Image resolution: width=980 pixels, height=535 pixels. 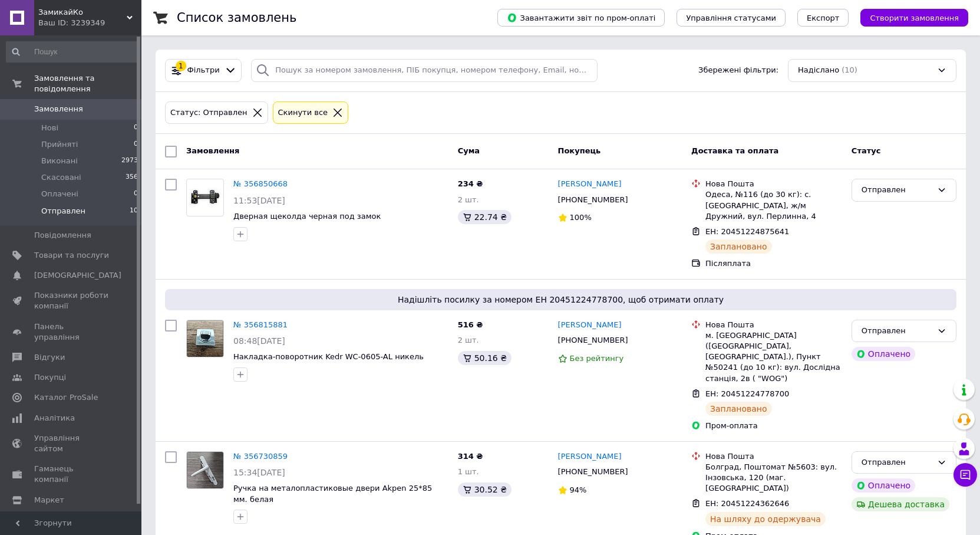 What do you see at coordinates (468, 150) in the screenshot?
I see `span: Cума` at bounding box center [468, 150].